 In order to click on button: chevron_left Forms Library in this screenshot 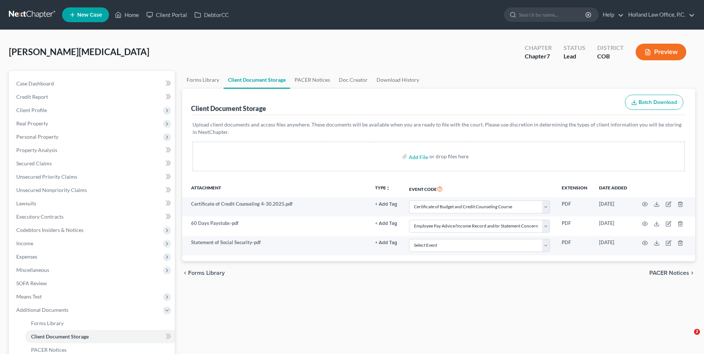, I will do `click(203, 273)`.